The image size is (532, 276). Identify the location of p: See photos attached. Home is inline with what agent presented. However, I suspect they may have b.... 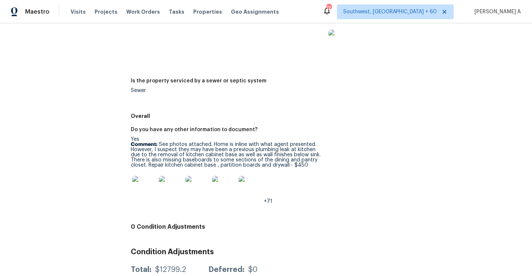
(226, 155).